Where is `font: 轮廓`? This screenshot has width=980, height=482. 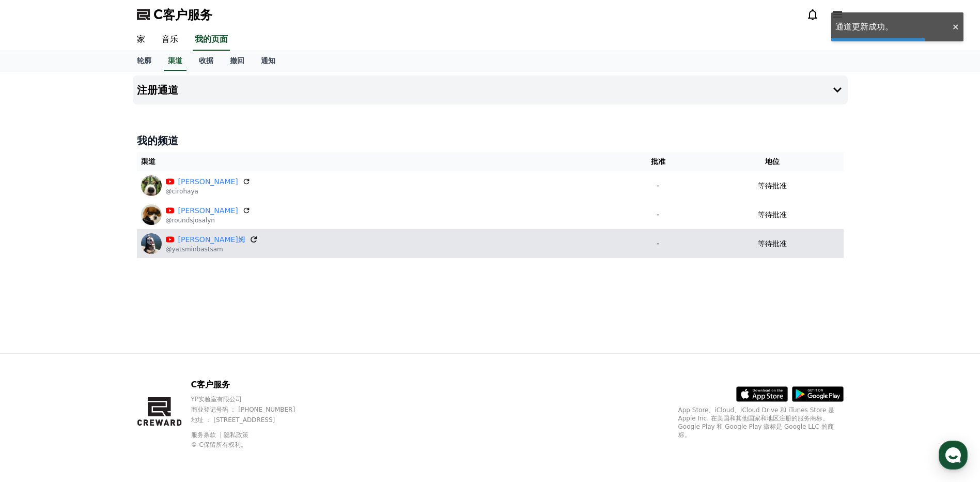
font: 轮廓 is located at coordinates (145, 60).